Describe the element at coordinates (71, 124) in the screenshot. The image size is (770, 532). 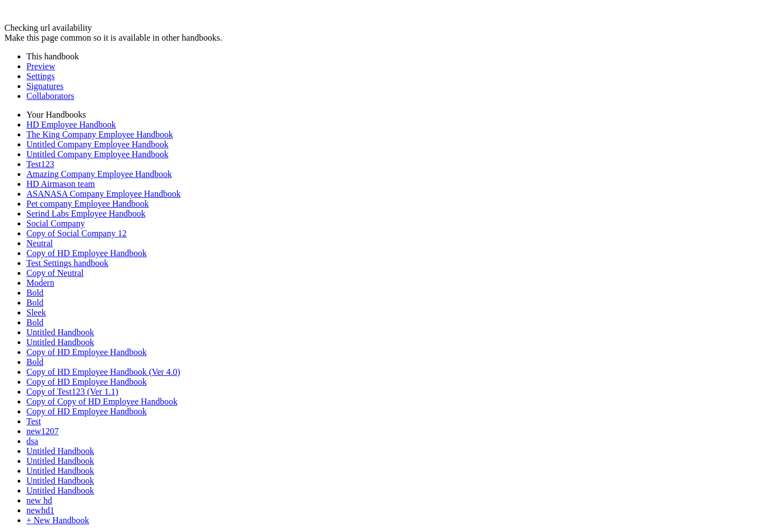
I see `a: HD Employee Handbook` at that location.